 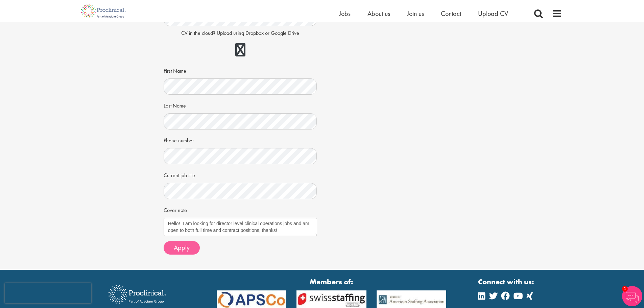 I want to click on a: Join us, so click(x=415, y=13).